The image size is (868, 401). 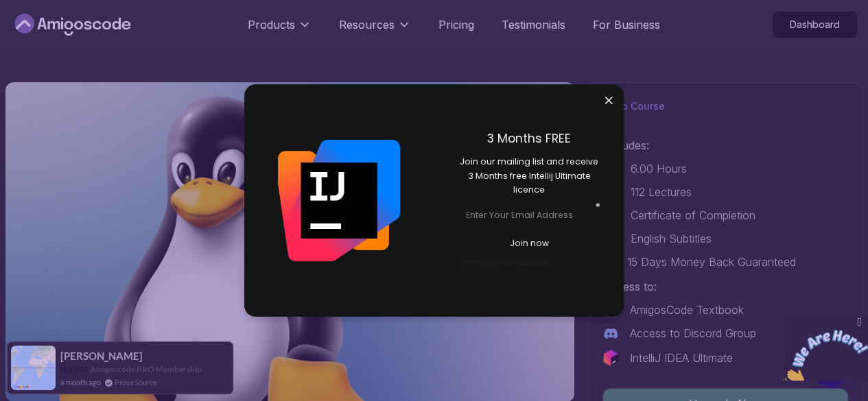 I want to click on p: AmigosCode Textbook, so click(x=687, y=310).